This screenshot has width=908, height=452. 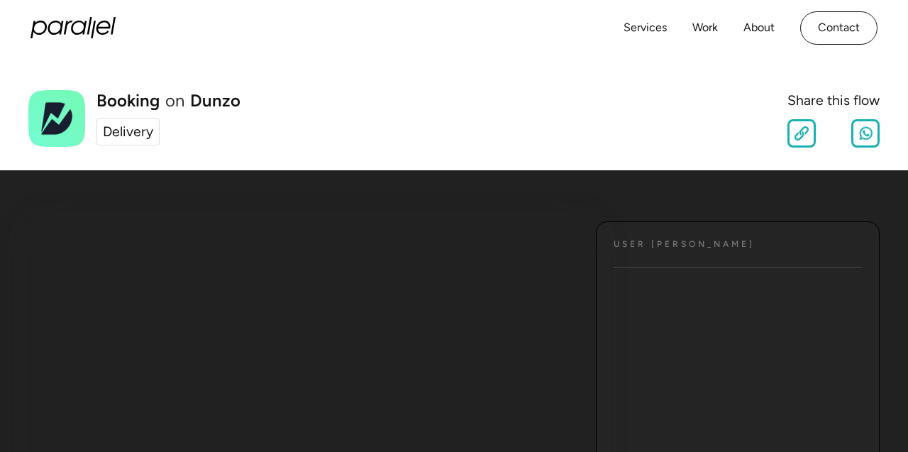 I want to click on h1: Booking, so click(x=128, y=101).